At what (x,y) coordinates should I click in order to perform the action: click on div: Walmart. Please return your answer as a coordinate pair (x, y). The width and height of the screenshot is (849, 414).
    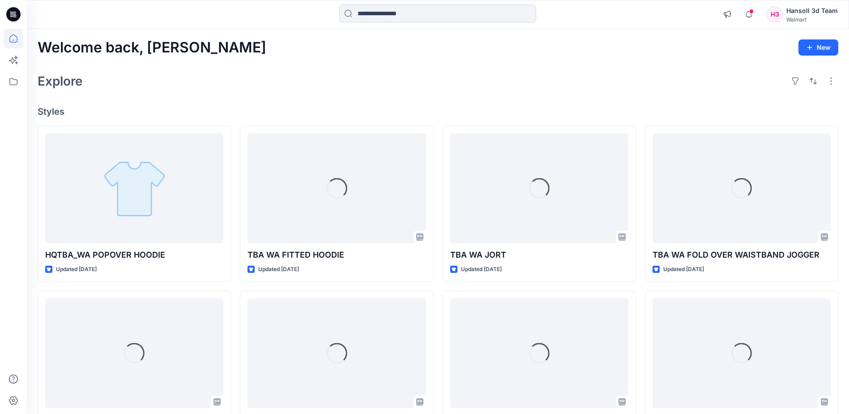
    Looking at the image, I should click on (812, 19).